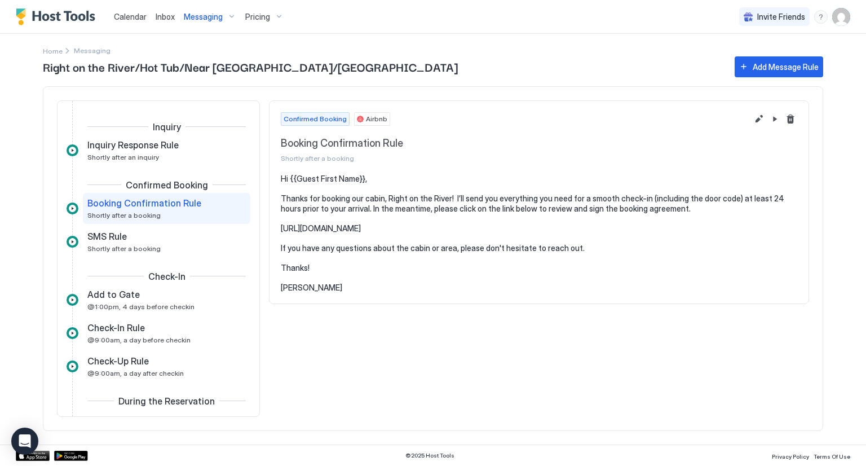  What do you see at coordinates (791, 455) in the screenshot?
I see `a: Privacy Policy` at bounding box center [791, 455].